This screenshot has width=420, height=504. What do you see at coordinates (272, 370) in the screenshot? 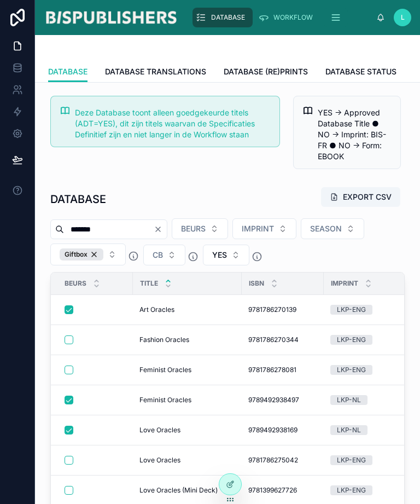
I see `span: 9781786278081` at bounding box center [272, 370].